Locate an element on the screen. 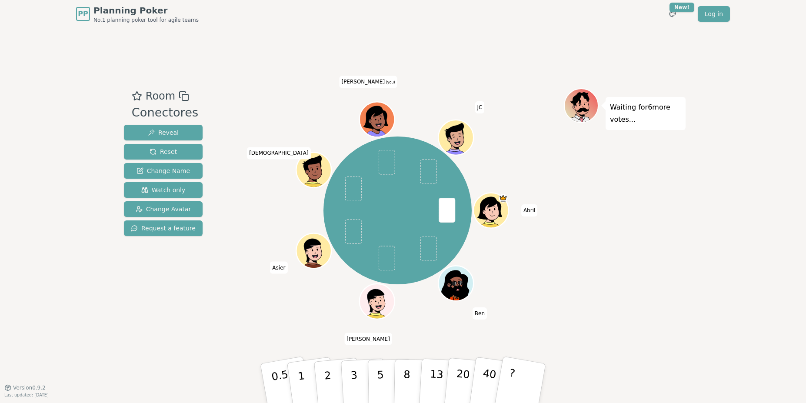 This screenshot has height=403, width=806. span: No.1 planning poker tool for agile teams is located at coordinates (146, 20).